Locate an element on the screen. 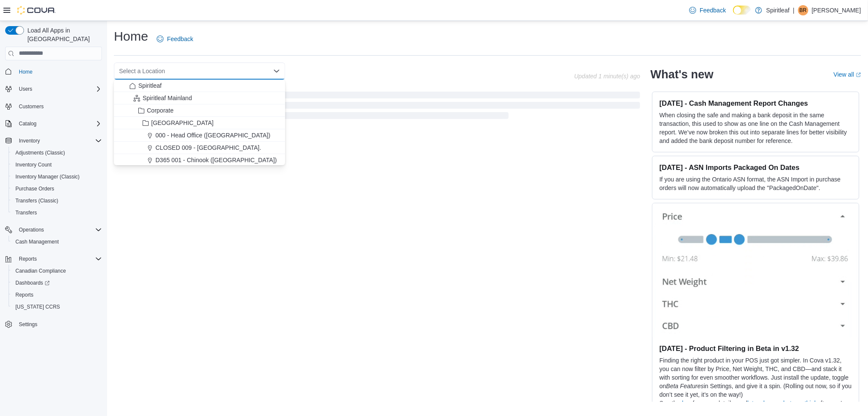  button: Reports is located at coordinates (28, 259).